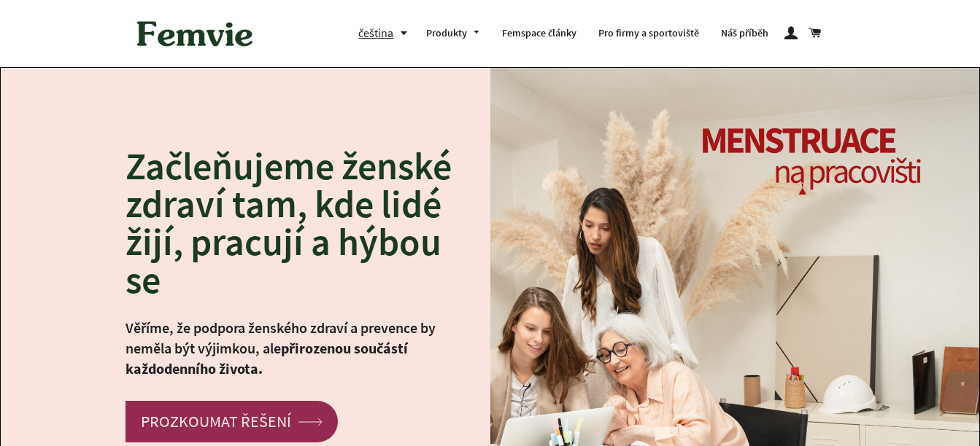 Image resolution: width=980 pixels, height=446 pixels. Describe the element at coordinates (744, 34) in the screenshot. I see `a: Náš příběh` at that location.